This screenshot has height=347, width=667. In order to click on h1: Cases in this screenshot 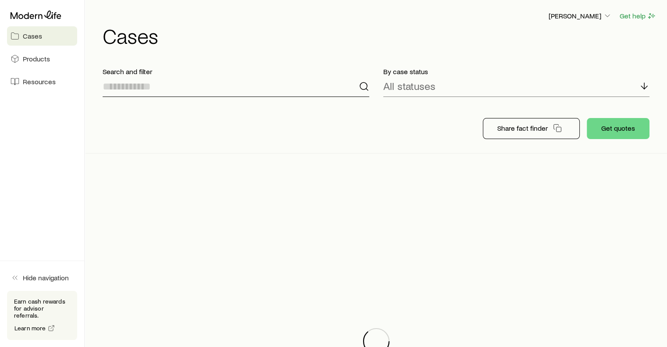, I will do `click(379, 36)`.